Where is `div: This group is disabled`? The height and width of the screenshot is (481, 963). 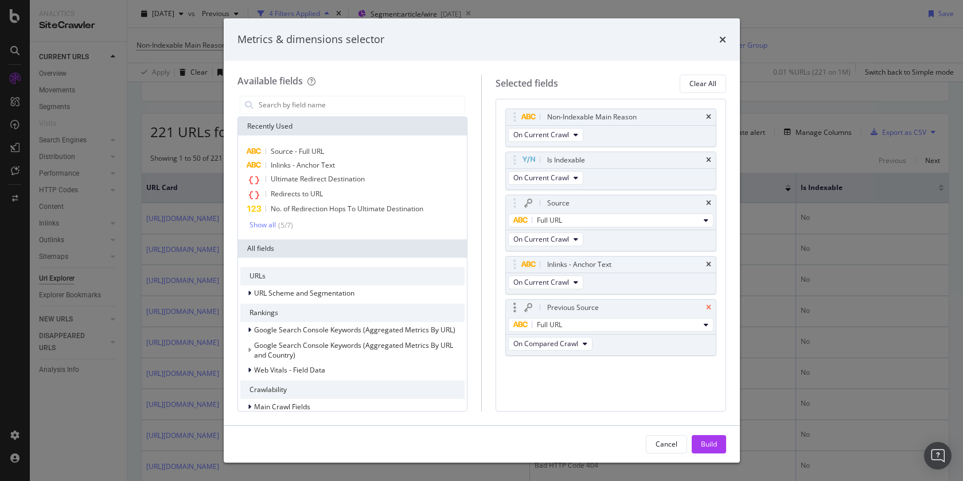
div: This group is disabled is located at coordinates (353, 350).